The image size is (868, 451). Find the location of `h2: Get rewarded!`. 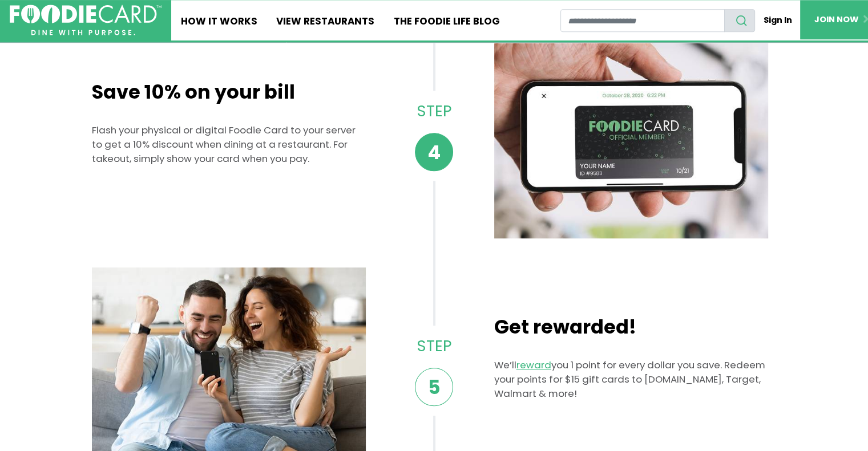

h2: Get rewarded! is located at coordinates (631, 328).